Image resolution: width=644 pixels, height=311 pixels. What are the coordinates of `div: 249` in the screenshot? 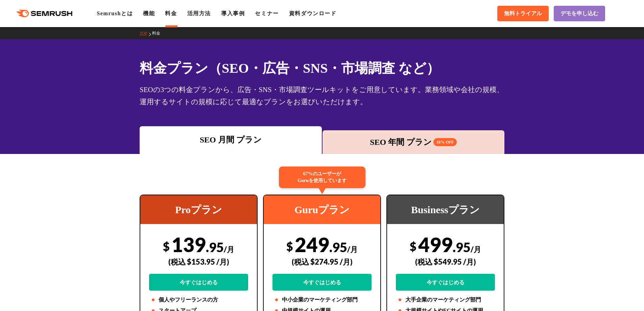 It's located at (322, 262).